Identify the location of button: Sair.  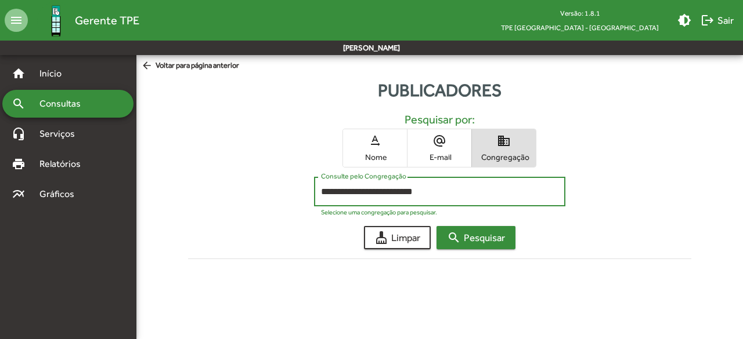
(717, 20).